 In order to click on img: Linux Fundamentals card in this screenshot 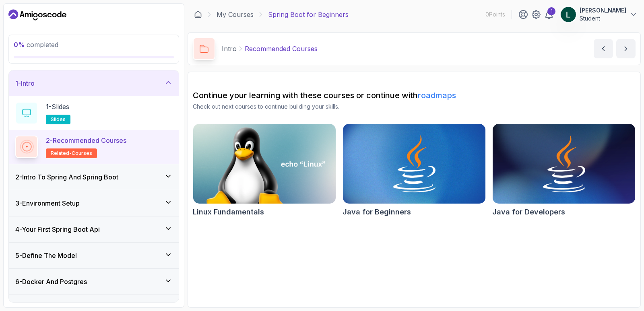, I will do `click(264, 164)`.